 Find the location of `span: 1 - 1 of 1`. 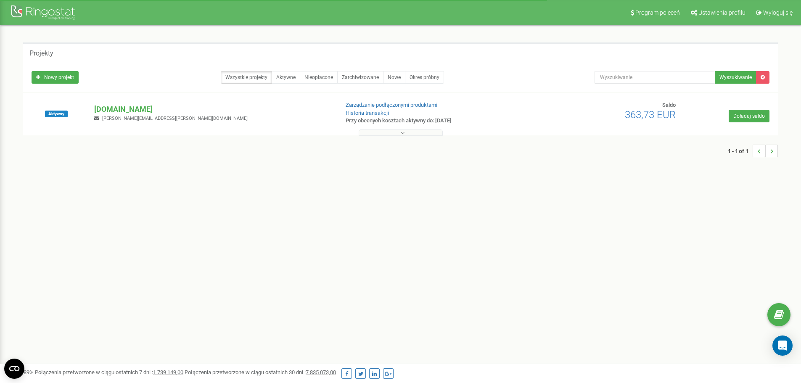

span: 1 - 1 of 1 is located at coordinates (740, 151).